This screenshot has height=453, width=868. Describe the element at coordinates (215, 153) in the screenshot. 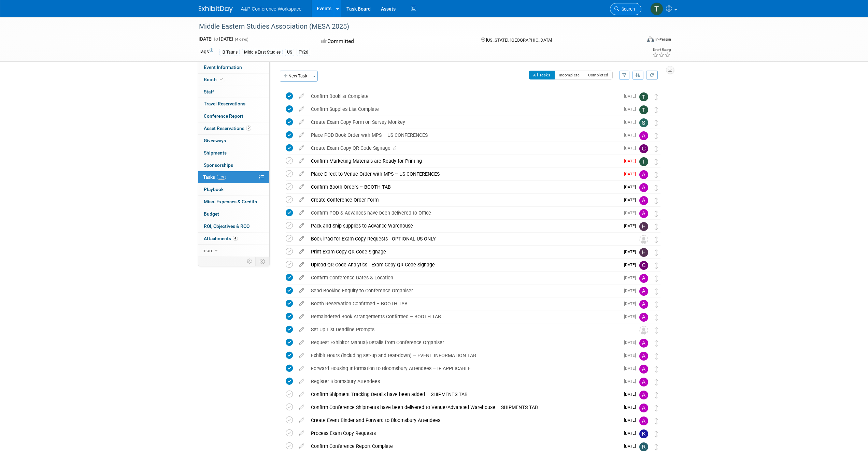

I see `span: Shipments` at that location.